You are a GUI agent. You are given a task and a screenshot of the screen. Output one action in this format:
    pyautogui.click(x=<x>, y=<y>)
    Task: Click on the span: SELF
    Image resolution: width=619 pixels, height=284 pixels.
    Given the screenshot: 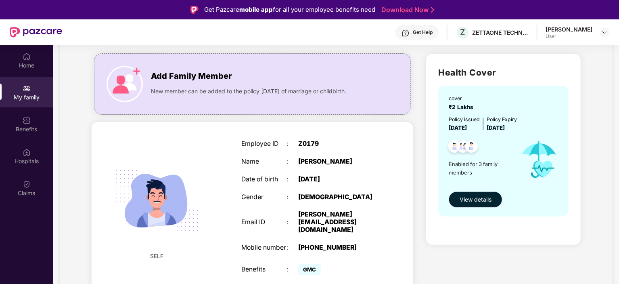 What is the action you would take?
    pyautogui.click(x=157, y=256)
    